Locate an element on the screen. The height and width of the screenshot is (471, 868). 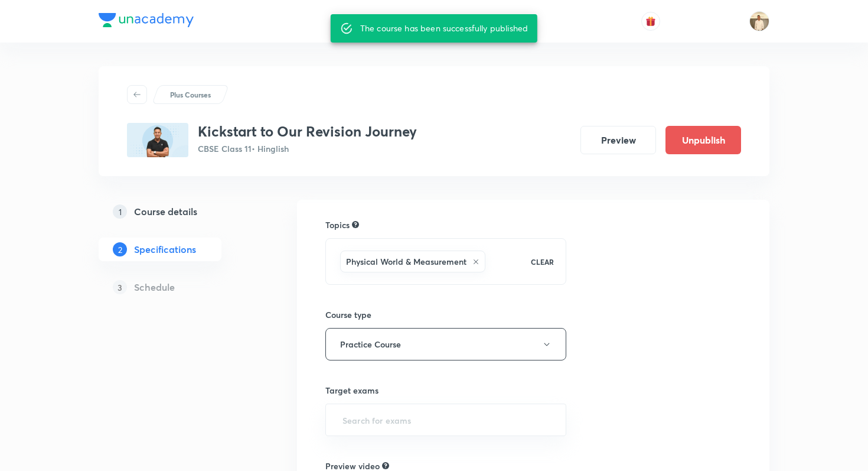
button: Practice Course is located at coordinates (446, 344).